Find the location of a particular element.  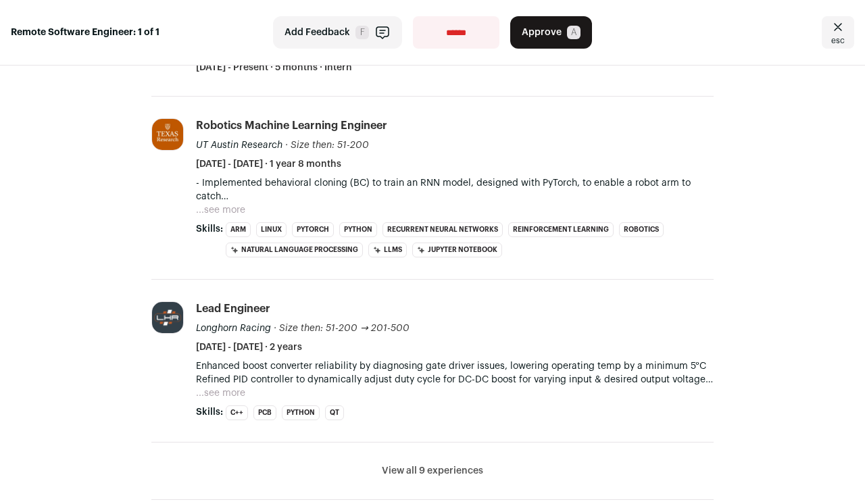

li: Robotics is located at coordinates (641, 230).